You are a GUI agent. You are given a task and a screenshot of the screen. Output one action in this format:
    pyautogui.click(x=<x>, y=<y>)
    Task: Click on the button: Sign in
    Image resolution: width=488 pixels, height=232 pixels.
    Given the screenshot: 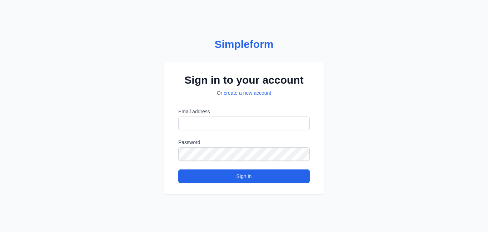 What is the action you would take?
    pyautogui.click(x=244, y=176)
    